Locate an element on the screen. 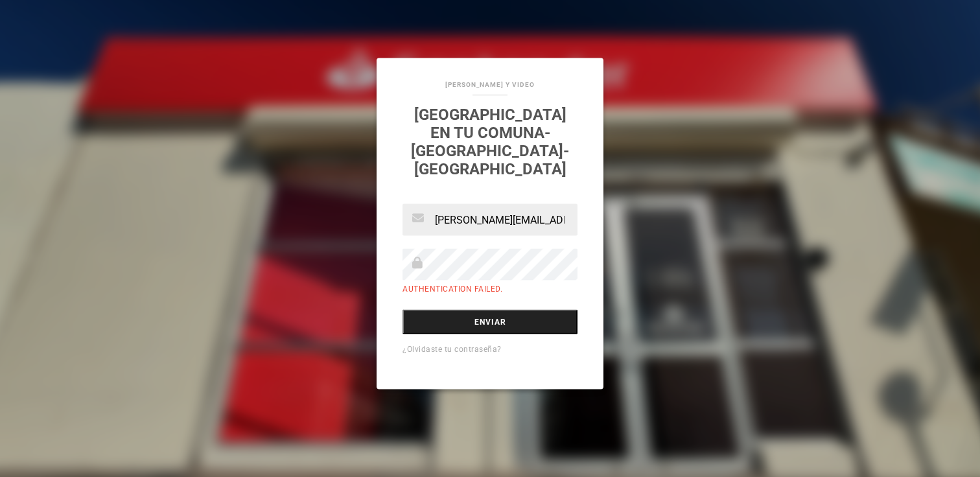 The image size is (980, 477). label: Authentication failed. is located at coordinates (453, 289).